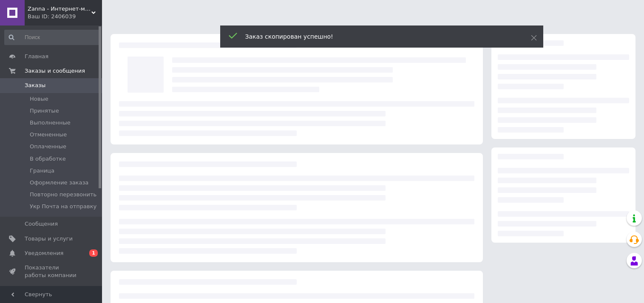 The height and width of the screenshot is (303, 644). What do you see at coordinates (64, 17) in the screenshot?
I see `div: Ваш ID: 2406039` at bounding box center [64, 17].